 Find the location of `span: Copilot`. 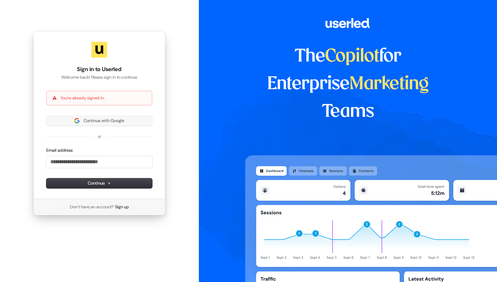

span: Copilot is located at coordinates (352, 57).